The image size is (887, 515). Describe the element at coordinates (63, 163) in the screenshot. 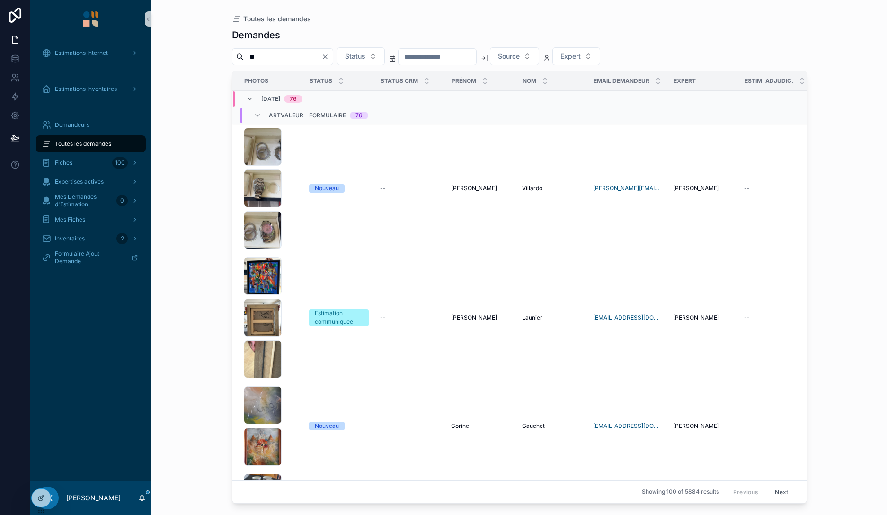

I see `span: Fiches` at that location.